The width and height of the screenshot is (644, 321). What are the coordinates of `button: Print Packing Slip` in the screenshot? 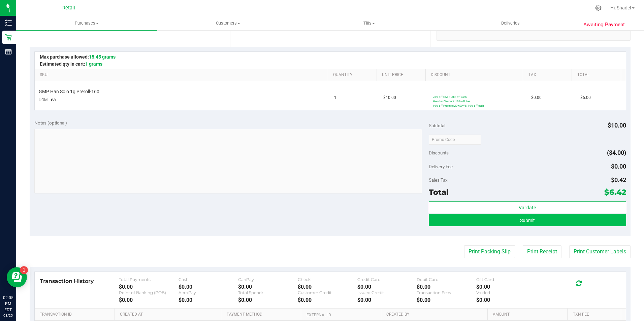 It's located at (490, 252).